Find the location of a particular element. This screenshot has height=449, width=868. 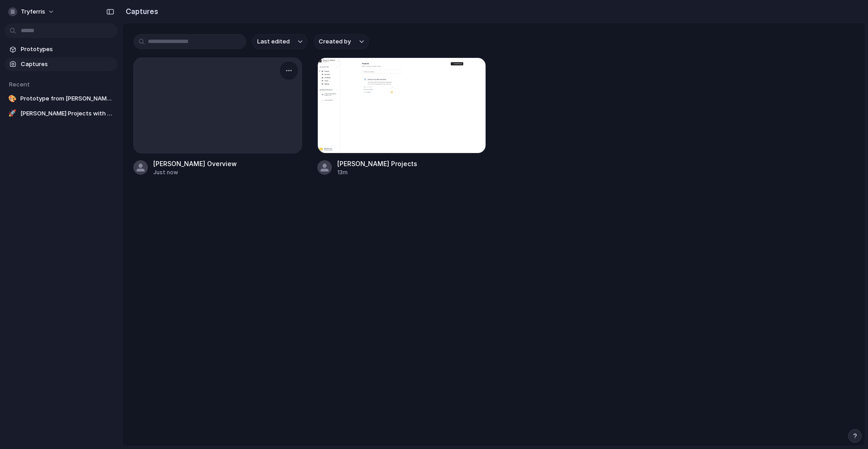

button: tryferris is located at coordinates (32, 12).